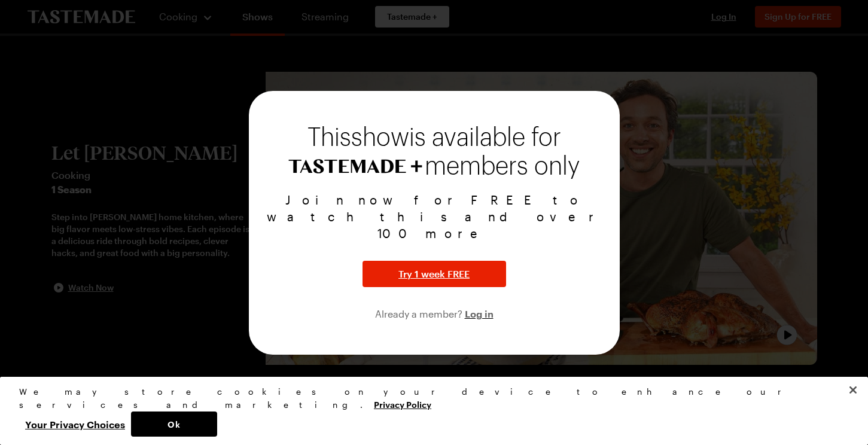 The width and height of the screenshot is (868, 445). I want to click on div: Privacy, so click(429, 411).